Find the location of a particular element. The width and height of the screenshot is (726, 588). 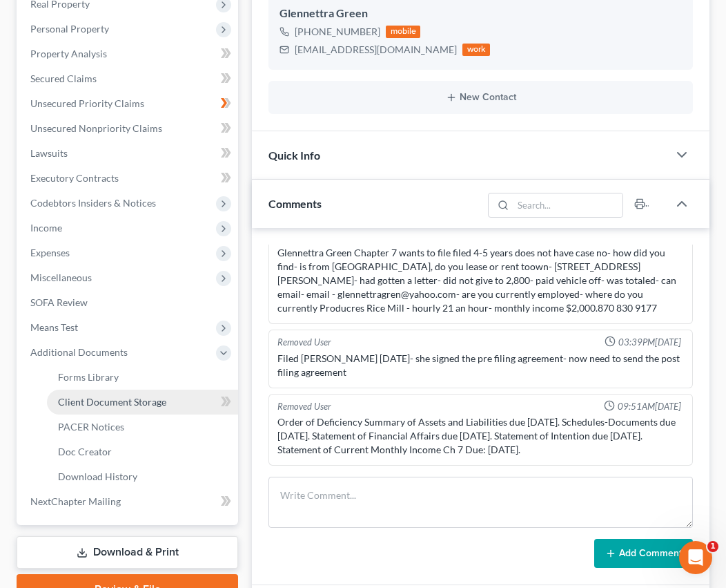

span: Lawsuits is located at coordinates (49, 152).